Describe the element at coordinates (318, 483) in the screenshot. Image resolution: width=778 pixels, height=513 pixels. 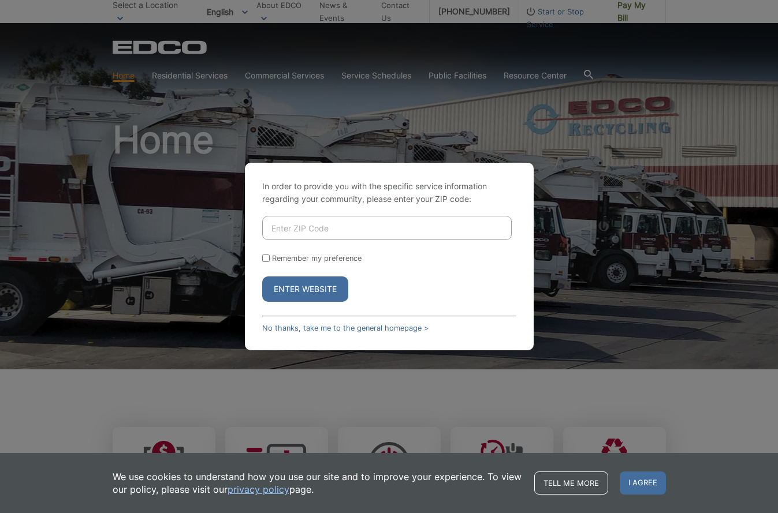
I see `p: We use cookies to understand how you use our site and to improve your experience. To view our pol...` at that location.